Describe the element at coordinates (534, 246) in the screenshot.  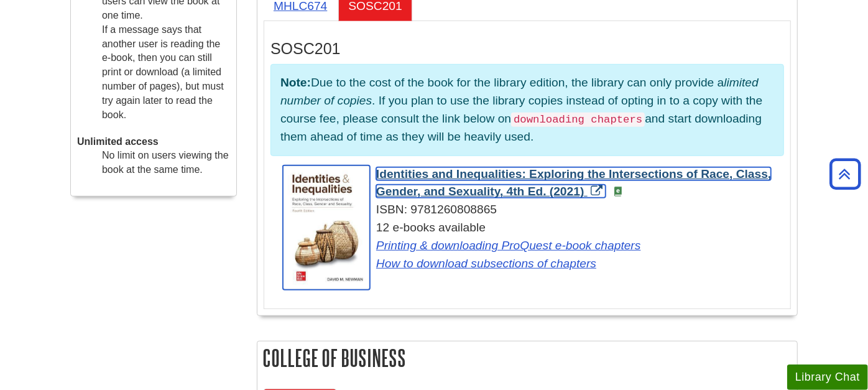
I see `div: 12 e-books available` at that location.